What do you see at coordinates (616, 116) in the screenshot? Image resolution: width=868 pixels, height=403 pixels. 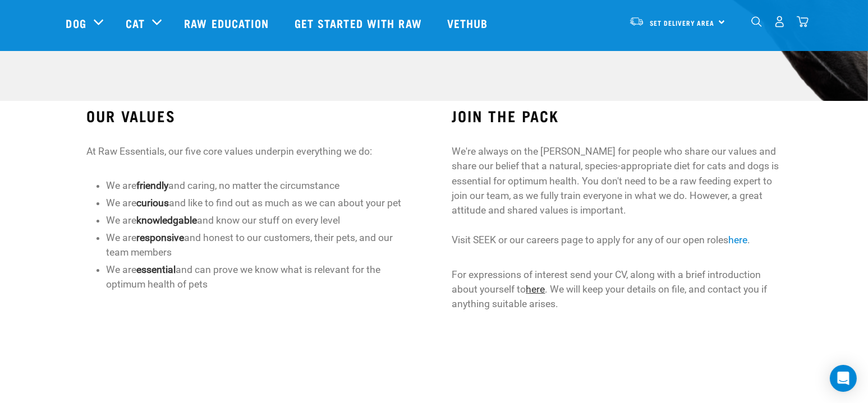 I see `h3: JOIN THE PACK` at bounding box center [616, 116].